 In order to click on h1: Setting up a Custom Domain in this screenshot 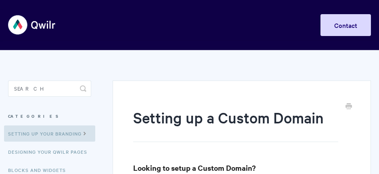, I will do `click(236, 124)`.